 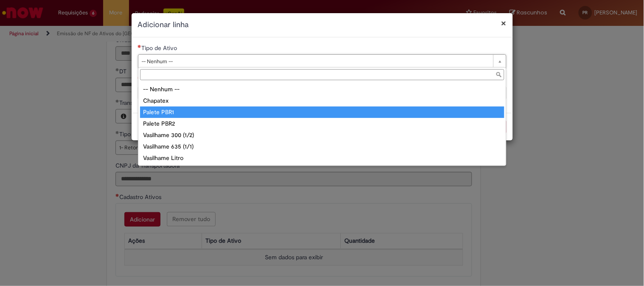 I want to click on div: Chapatex, so click(x=322, y=100).